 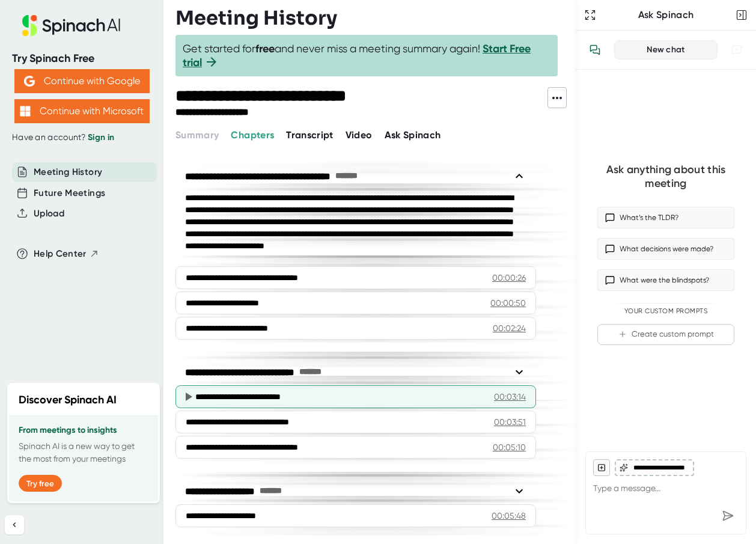 What do you see at coordinates (48, 213) in the screenshot?
I see `span: Upload` at bounding box center [48, 213].